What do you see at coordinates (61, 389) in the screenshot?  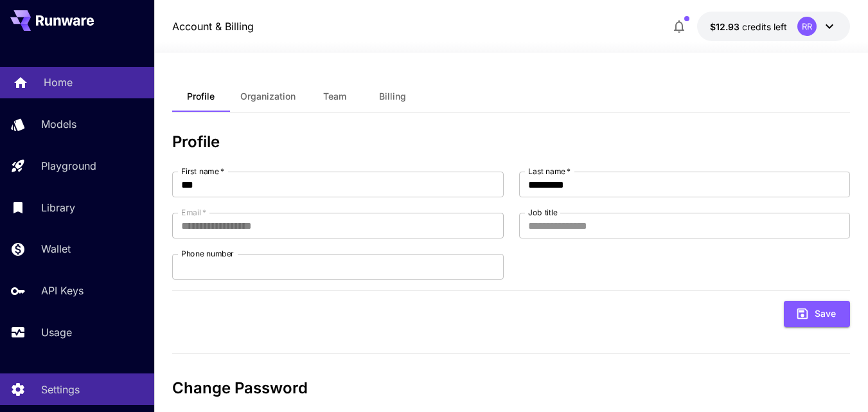 I see `p: Settings` at bounding box center [61, 389].